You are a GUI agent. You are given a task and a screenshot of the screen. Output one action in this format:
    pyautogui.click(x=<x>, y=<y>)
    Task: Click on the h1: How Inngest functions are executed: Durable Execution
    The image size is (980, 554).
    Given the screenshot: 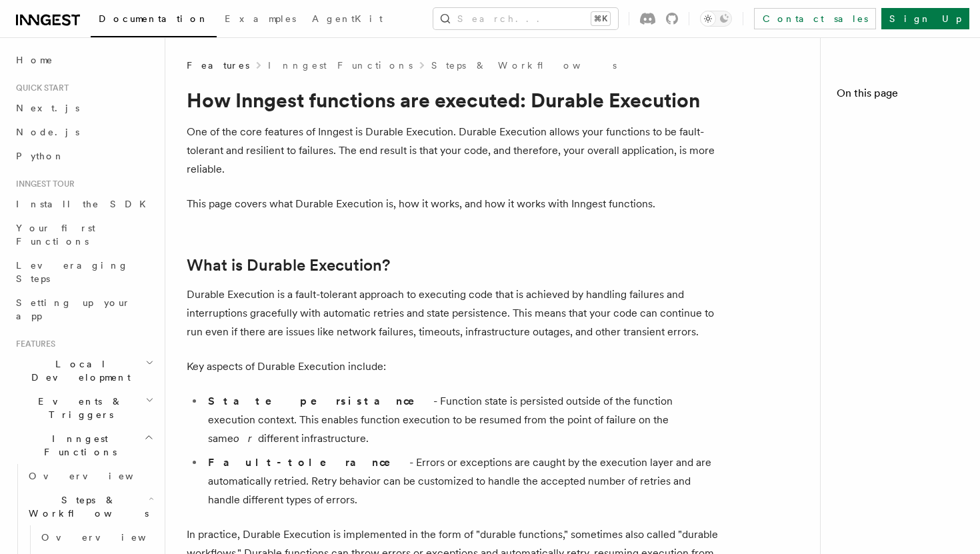 What is the action you would take?
    pyautogui.click(x=453, y=100)
    